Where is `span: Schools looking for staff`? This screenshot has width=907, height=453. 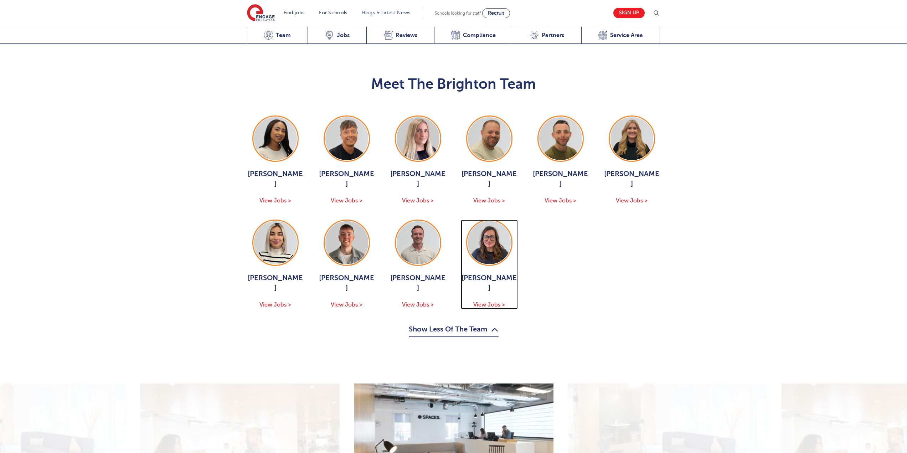 span: Schools looking for staff is located at coordinates (457, 13).